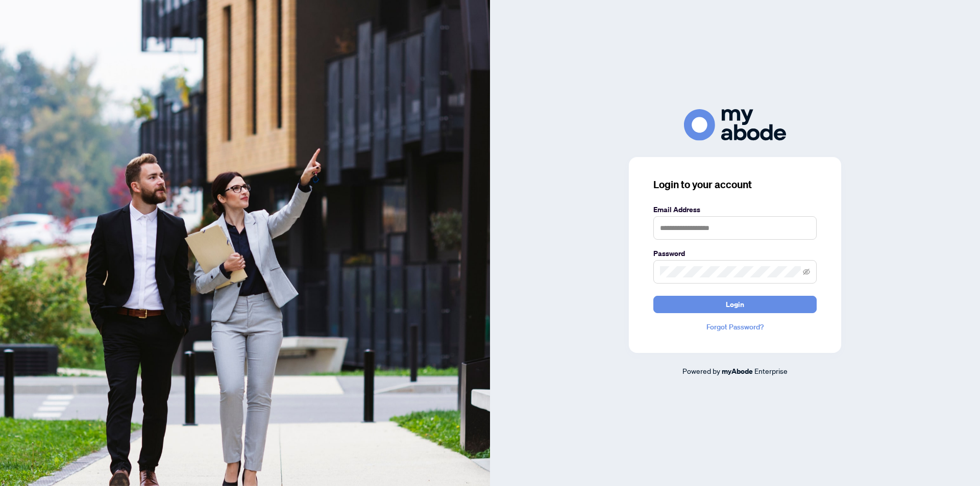 Image resolution: width=980 pixels, height=486 pixels. I want to click on h3: Login to your account, so click(735, 185).